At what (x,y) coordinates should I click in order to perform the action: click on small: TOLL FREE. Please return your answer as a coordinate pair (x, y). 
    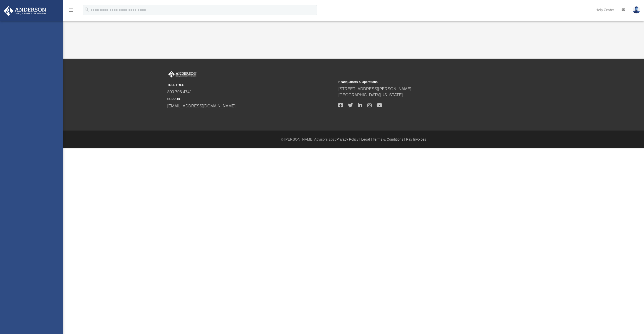
    Looking at the image, I should click on (251, 85).